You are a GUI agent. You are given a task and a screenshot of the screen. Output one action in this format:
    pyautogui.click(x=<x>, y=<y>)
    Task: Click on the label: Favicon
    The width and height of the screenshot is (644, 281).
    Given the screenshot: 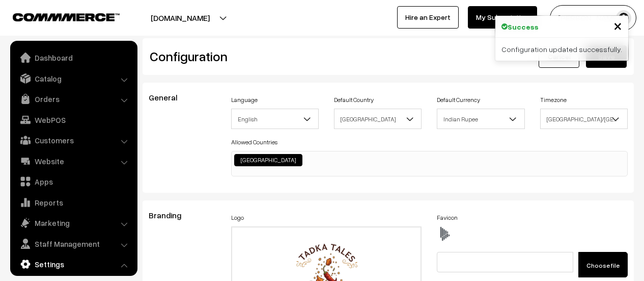 What is the action you would take?
    pyautogui.click(x=447, y=217)
    